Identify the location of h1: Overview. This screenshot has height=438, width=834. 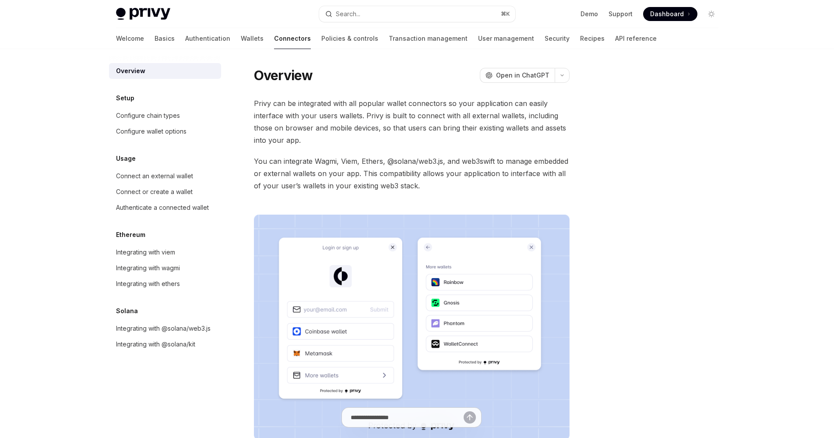
(283, 75).